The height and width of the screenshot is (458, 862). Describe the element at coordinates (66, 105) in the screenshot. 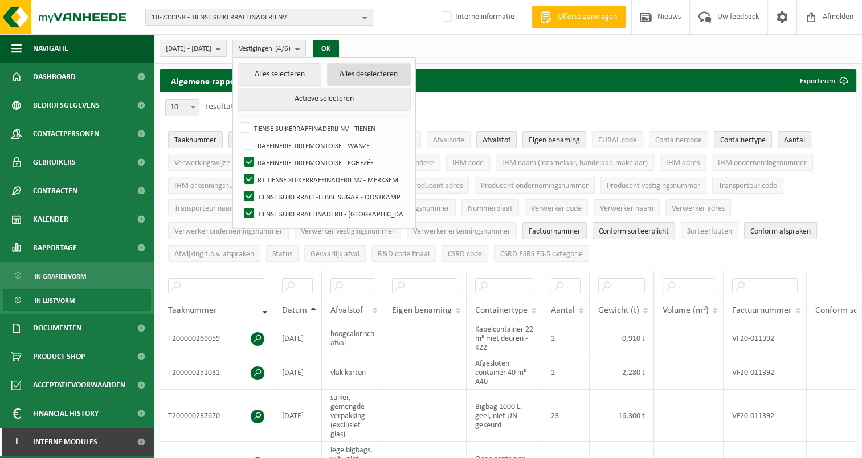

I see `span: Bedrijfsgegevens` at that location.